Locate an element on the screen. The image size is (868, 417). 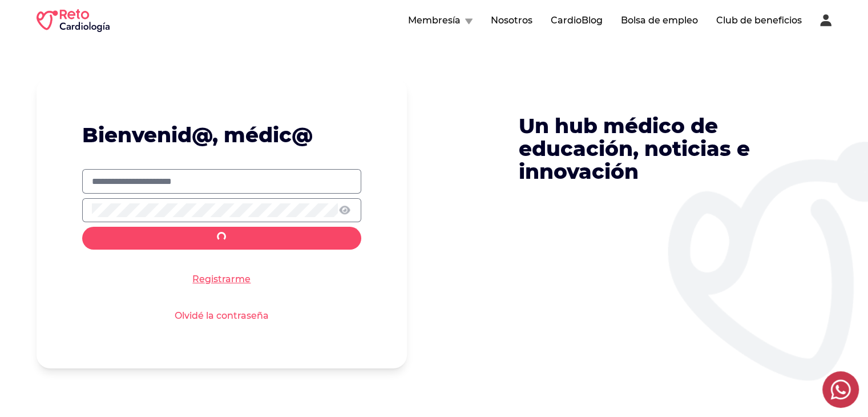
button: Bolsa de empleo is located at coordinates (659, 21).